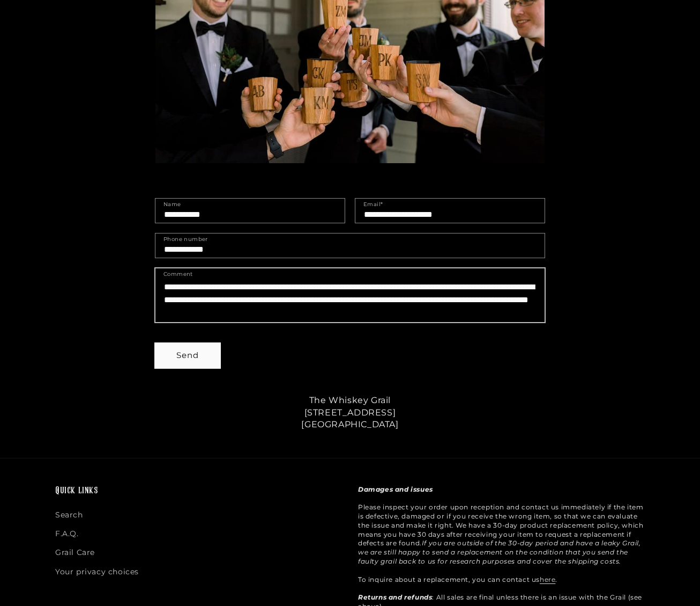  What do you see at coordinates (500, 552) in the screenshot?
I see `em: If you are outside of the 30-day period and have a leaky Grail, we are still happy to send a repl...` at bounding box center [500, 552].